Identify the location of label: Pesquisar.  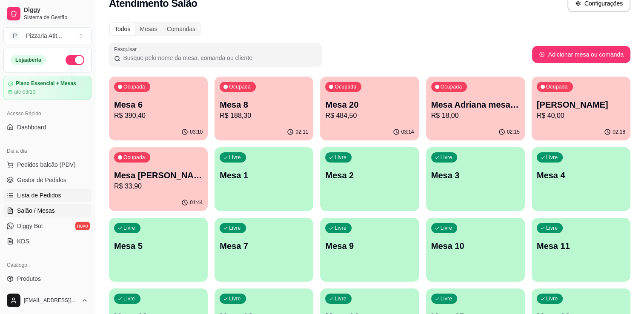
(127, 49).